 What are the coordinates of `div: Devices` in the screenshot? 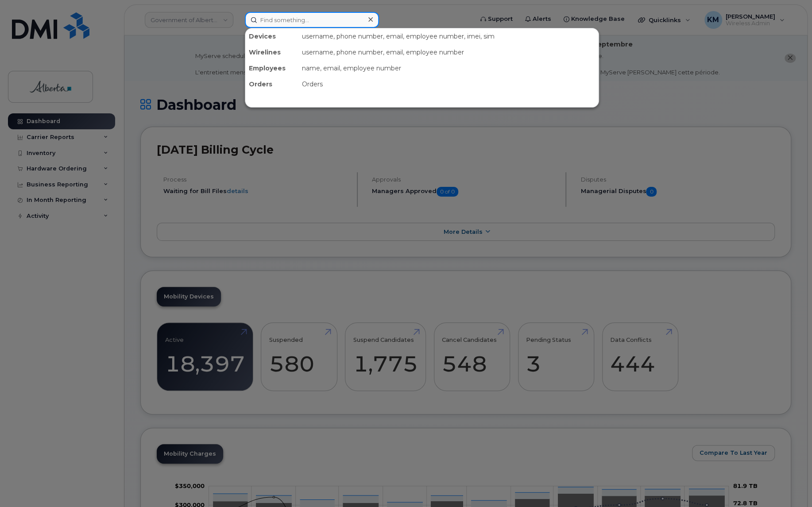 It's located at (272, 37).